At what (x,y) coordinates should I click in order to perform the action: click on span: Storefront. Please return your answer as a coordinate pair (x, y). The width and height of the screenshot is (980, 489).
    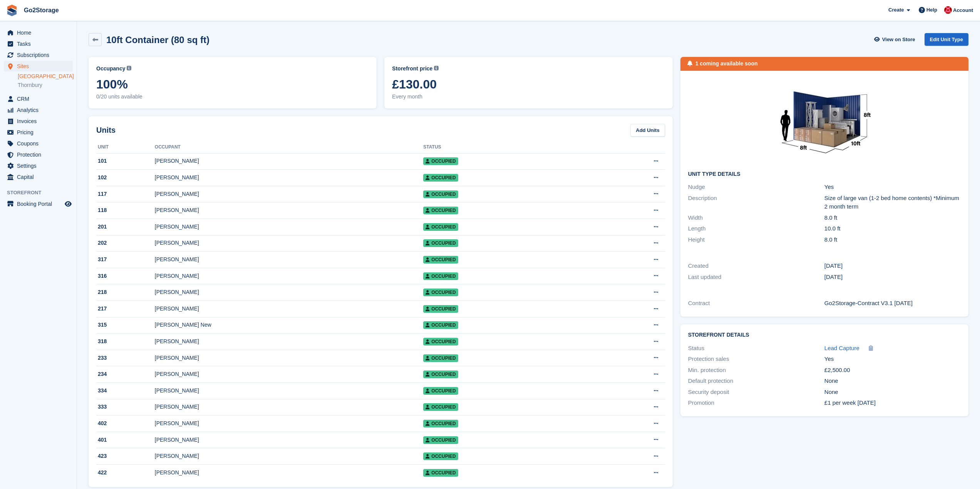
    Looking at the image, I should click on (41, 193).